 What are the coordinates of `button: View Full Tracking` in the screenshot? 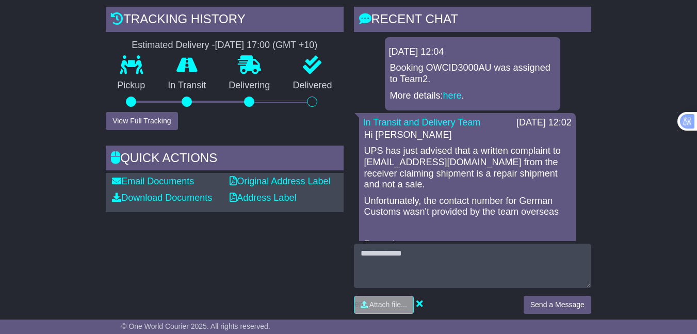 It's located at (141, 121).